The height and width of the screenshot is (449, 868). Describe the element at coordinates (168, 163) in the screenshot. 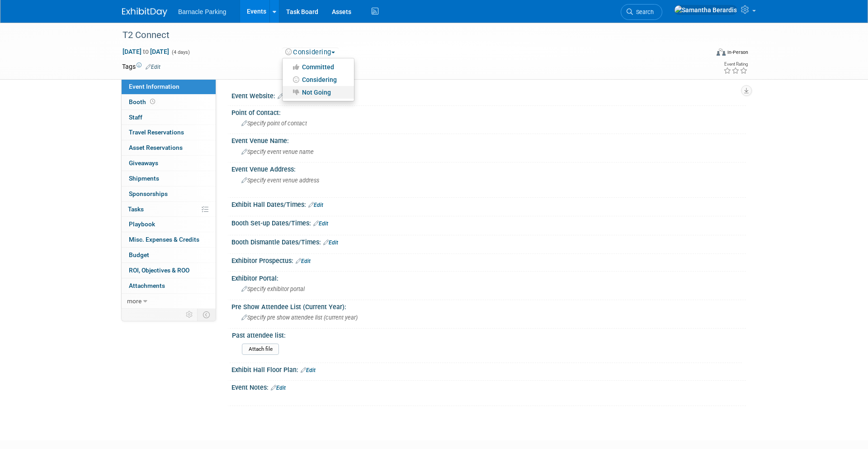

I see `a: Giveaways` at that location.